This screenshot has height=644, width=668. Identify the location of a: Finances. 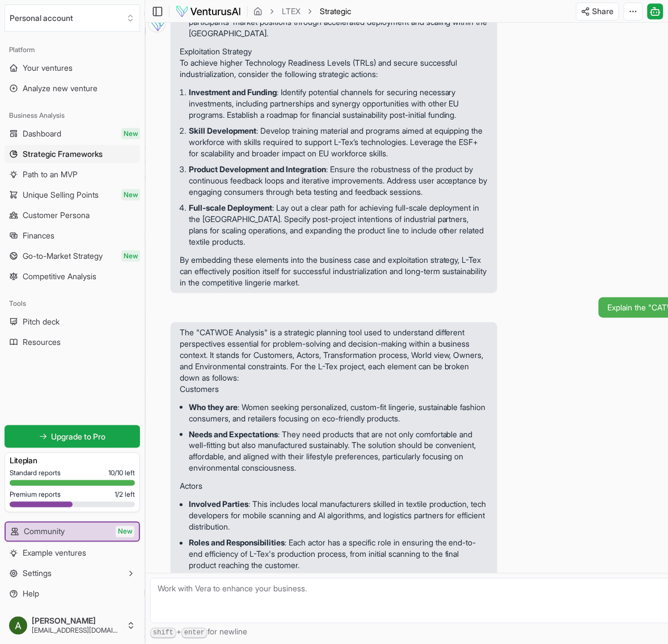
(72, 236).